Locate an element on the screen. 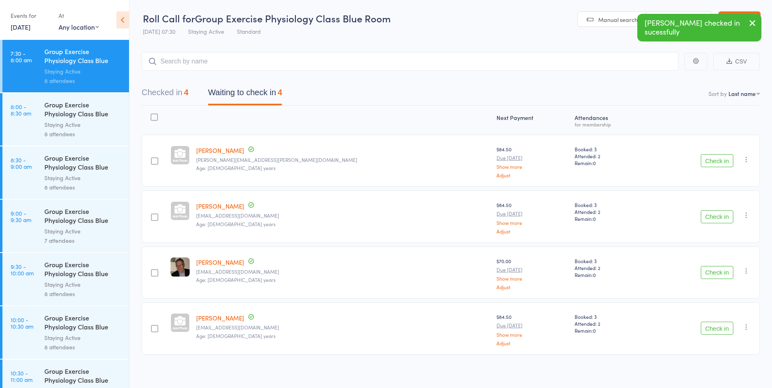 Image resolution: width=772 pixels, height=388 pixels. div: 7 attendees is located at coordinates (83, 241).